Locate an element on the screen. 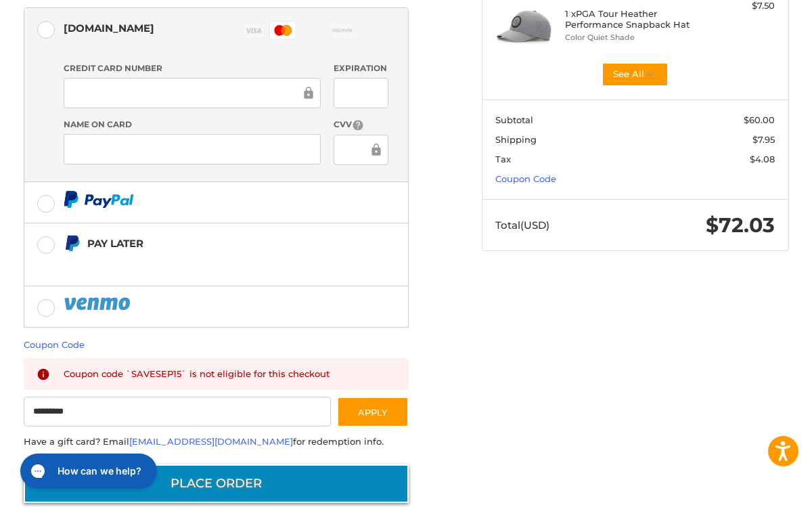 Image resolution: width=812 pixels, height=507 pixels. h1: How can we help? is located at coordinates (86, 22).